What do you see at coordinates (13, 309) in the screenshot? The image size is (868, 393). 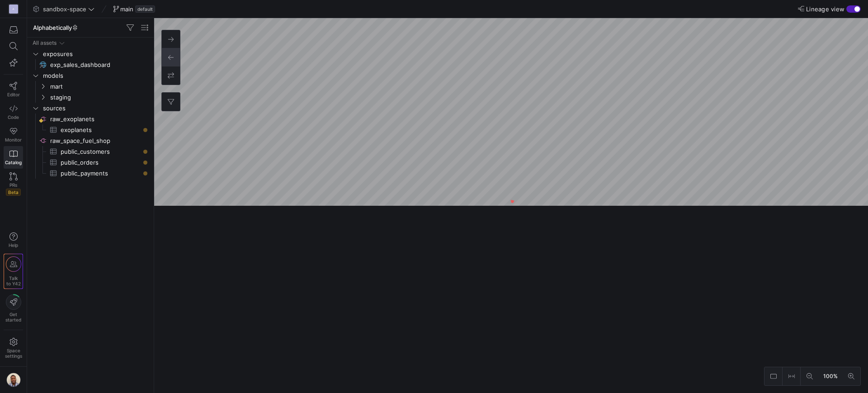 I see `button: Getstarted` at bounding box center [13, 309].